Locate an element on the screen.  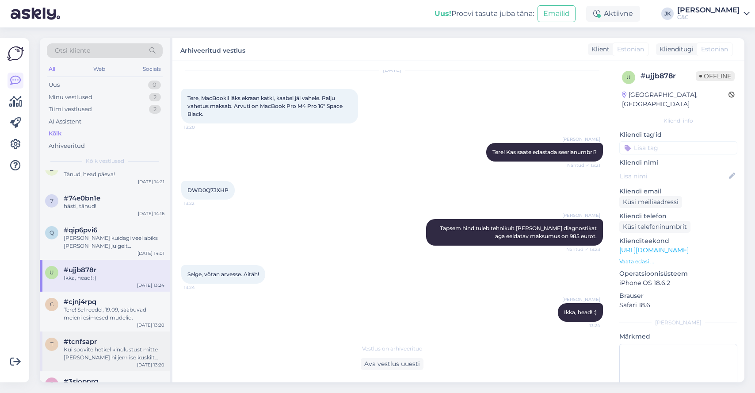
span: Kõik vestlused is located at coordinates (105, 161).